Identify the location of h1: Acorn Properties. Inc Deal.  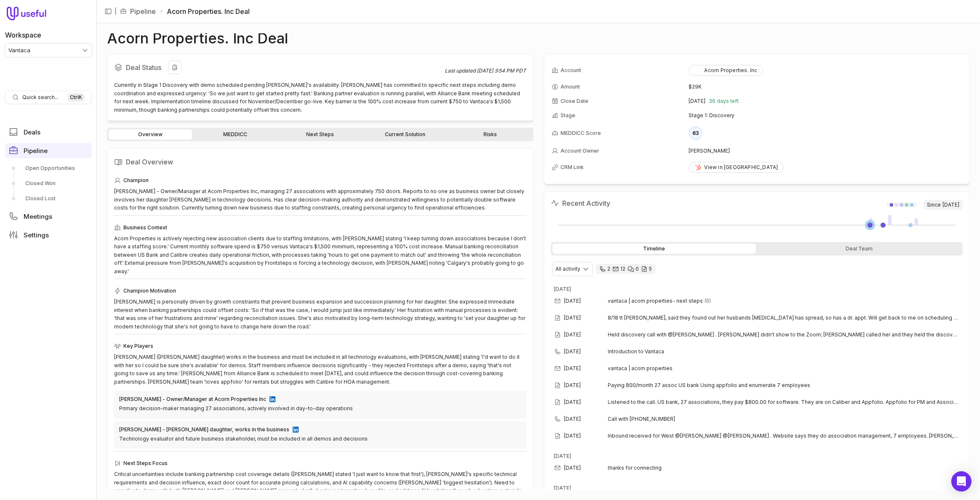
(197, 38).